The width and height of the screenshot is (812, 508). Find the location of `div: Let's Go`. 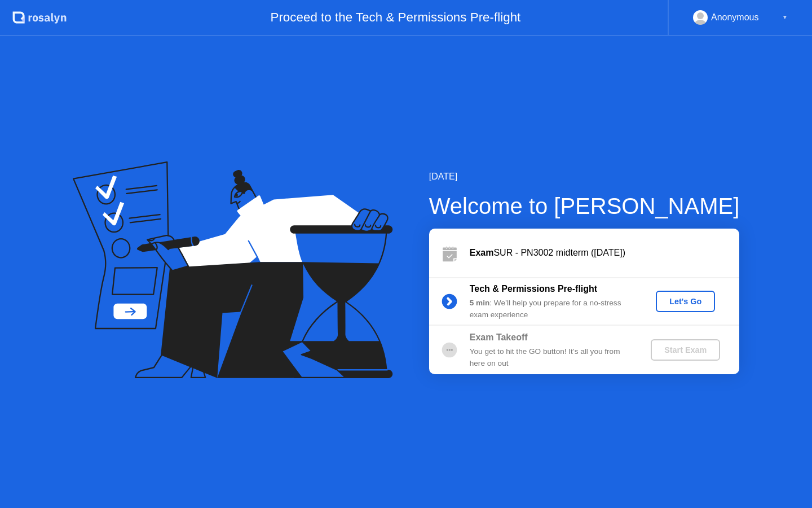

div: Let's Go is located at coordinates (685, 301).